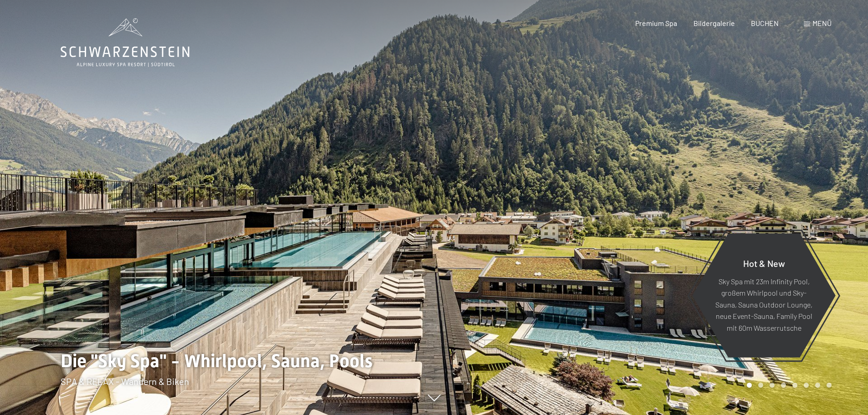 The width and height of the screenshot is (868, 415). Describe the element at coordinates (794, 385) in the screenshot. I see `div: Carousel Page 5` at that location.